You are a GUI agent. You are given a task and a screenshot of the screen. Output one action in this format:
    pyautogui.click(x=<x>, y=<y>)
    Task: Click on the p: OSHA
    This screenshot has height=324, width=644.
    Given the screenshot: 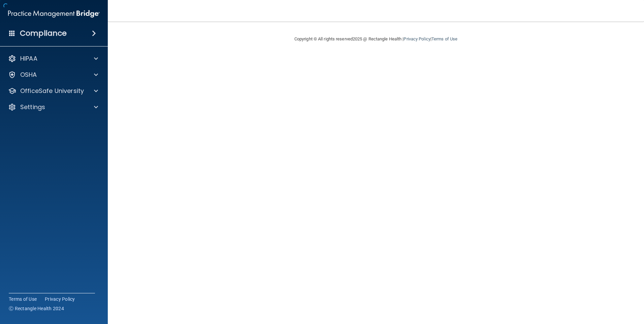 What is the action you would take?
    pyautogui.click(x=29, y=75)
    